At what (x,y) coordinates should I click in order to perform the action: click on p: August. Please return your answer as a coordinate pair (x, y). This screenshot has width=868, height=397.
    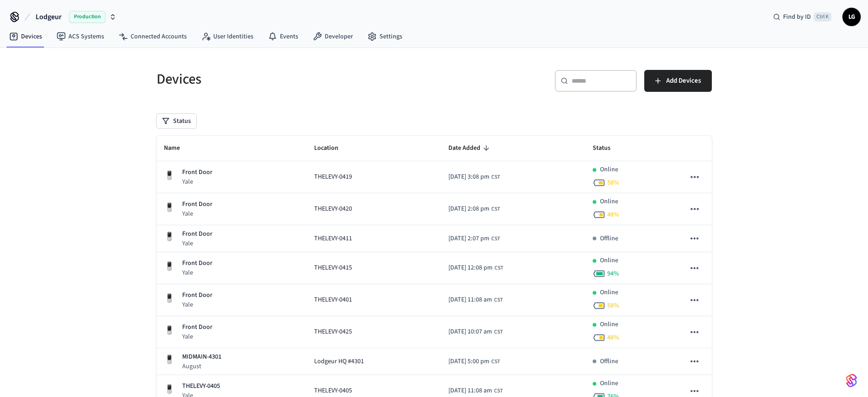
    Looking at the image, I should click on (202, 366).